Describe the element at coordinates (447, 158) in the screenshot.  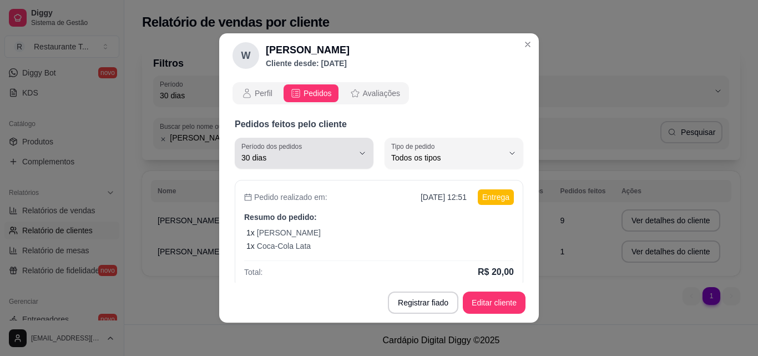
I see `span: Todos os tipos` at that location.